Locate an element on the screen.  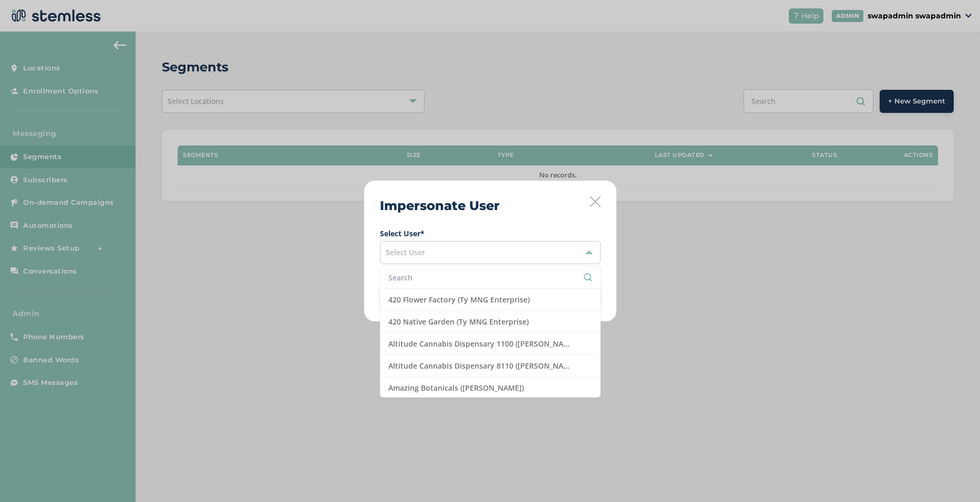
label: Select User is located at coordinates (490, 233).